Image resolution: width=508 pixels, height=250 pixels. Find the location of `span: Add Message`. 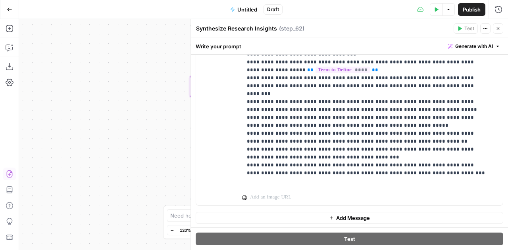

span: Add Message is located at coordinates (353, 218).